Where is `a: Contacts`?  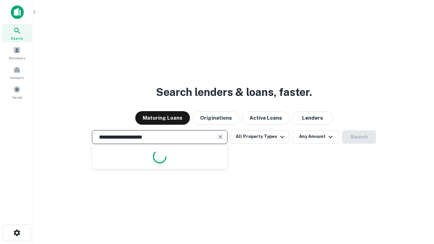
a: Contacts is located at coordinates (17, 73).